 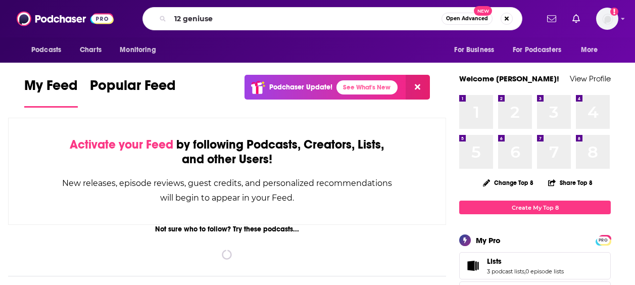 I want to click on span: My Feed, so click(x=51, y=88).